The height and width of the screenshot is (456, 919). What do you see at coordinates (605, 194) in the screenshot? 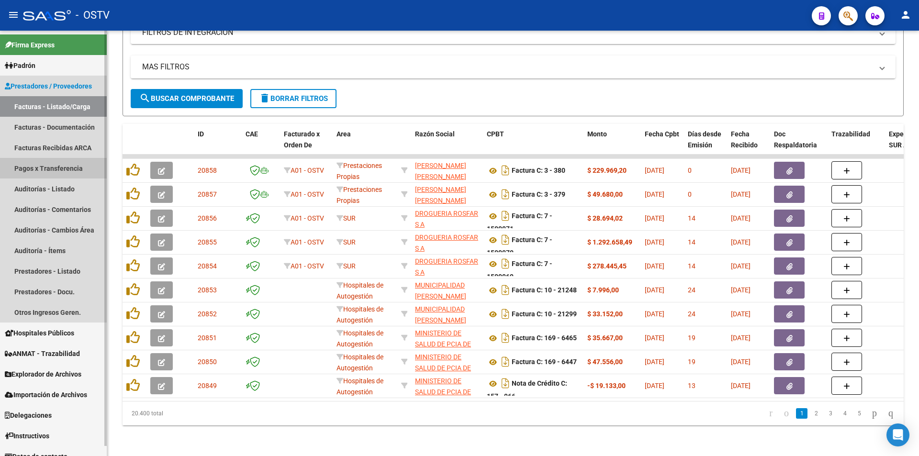
I see `strong: $ 49.680,00` at bounding box center [605, 194].